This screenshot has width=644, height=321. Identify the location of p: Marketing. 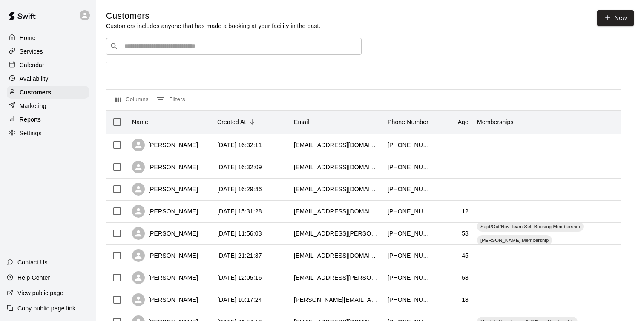
(33, 106).